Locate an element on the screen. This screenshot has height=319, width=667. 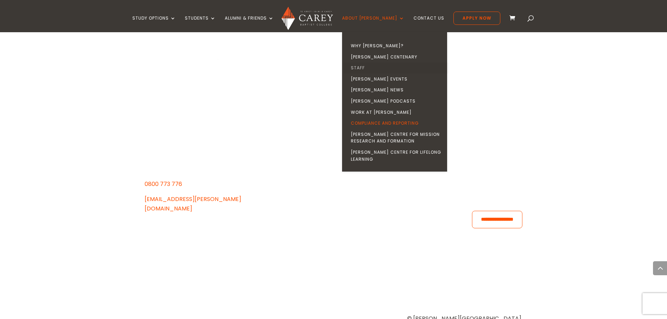
img: Carey Baptist College is located at coordinates (307, 18).